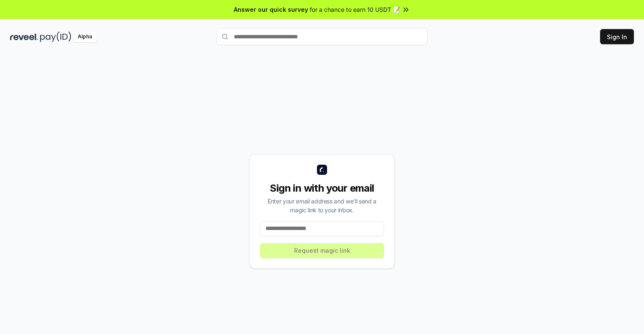 The image size is (644, 334). Describe the element at coordinates (322, 169) in the screenshot. I see `img: logo_small` at that location.